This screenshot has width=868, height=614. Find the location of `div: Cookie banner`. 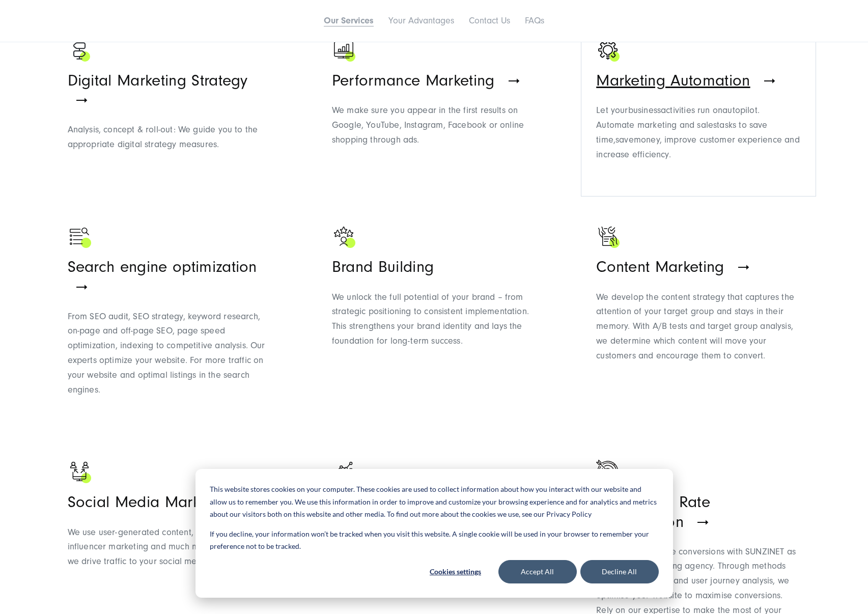

div: Cookie banner is located at coordinates (434, 533).